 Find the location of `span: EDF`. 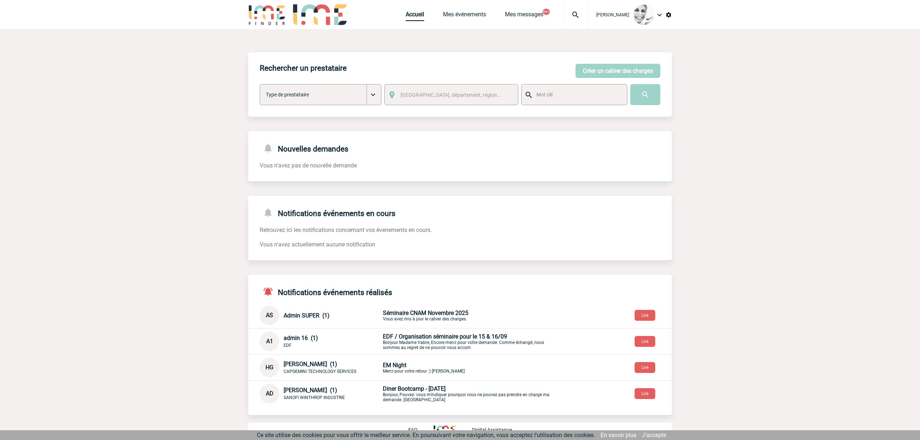

span: EDF is located at coordinates (287, 345).